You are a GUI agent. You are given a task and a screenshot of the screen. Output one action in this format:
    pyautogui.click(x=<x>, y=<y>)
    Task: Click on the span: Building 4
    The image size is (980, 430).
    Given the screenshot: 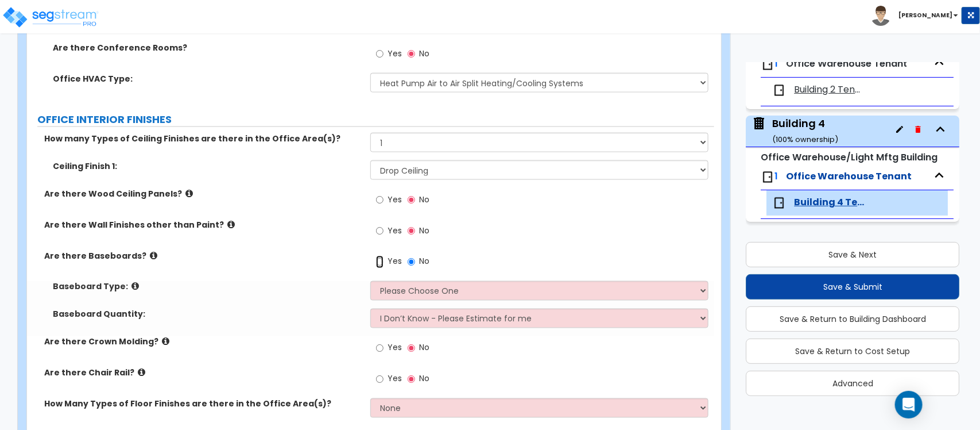 What is the action you would take?
    pyautogui.click(x=795, y=131)
    